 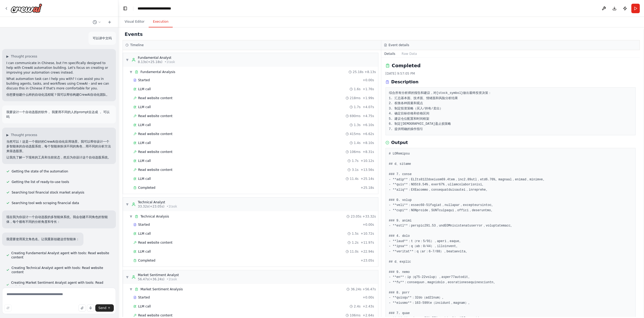 I want to click on span: + 8.10s, so click(x=368, y=143).